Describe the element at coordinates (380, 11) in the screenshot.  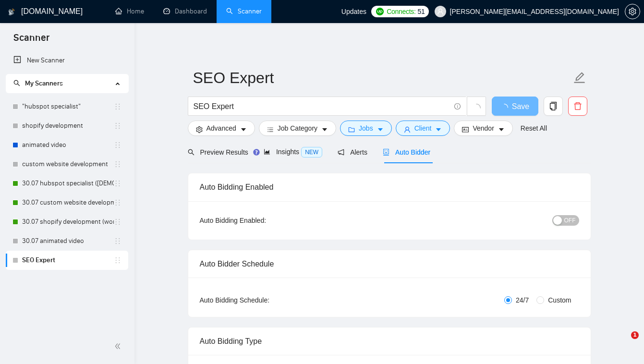
I see `img: upwork-logo.png` at that location.